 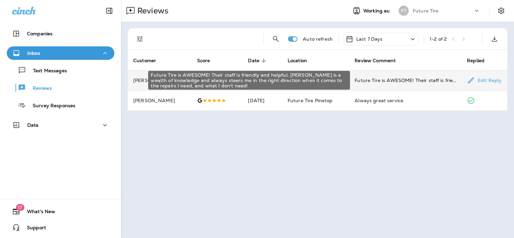 I want to click on span: Future Tire Pinetop, so click(x=310, y=101).